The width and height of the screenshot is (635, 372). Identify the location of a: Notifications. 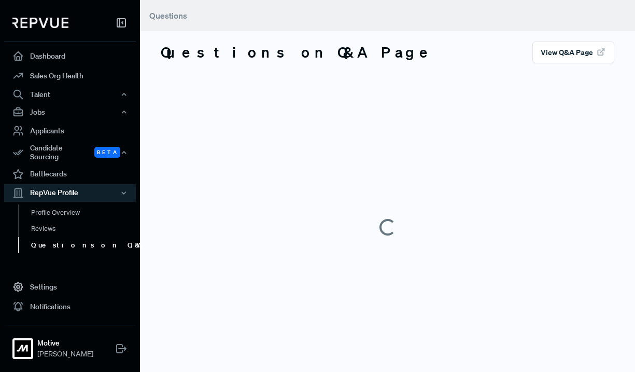
(70, 307).